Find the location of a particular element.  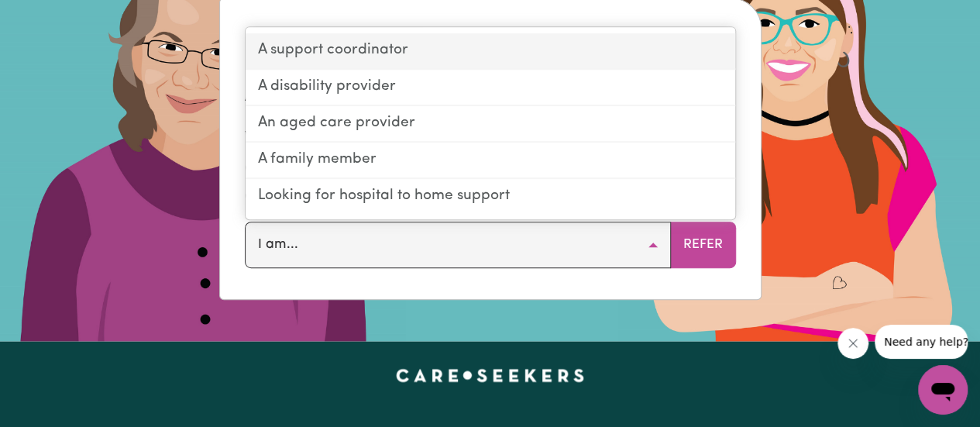

button: Refer is located at coordinates (703, 245).